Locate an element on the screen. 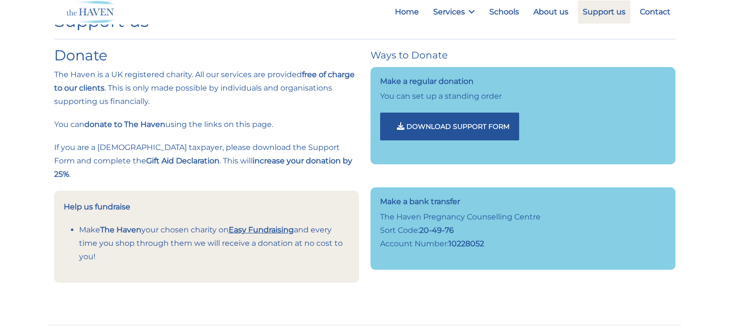  h4: Ways to Donate is located at coordinates (523, 55).